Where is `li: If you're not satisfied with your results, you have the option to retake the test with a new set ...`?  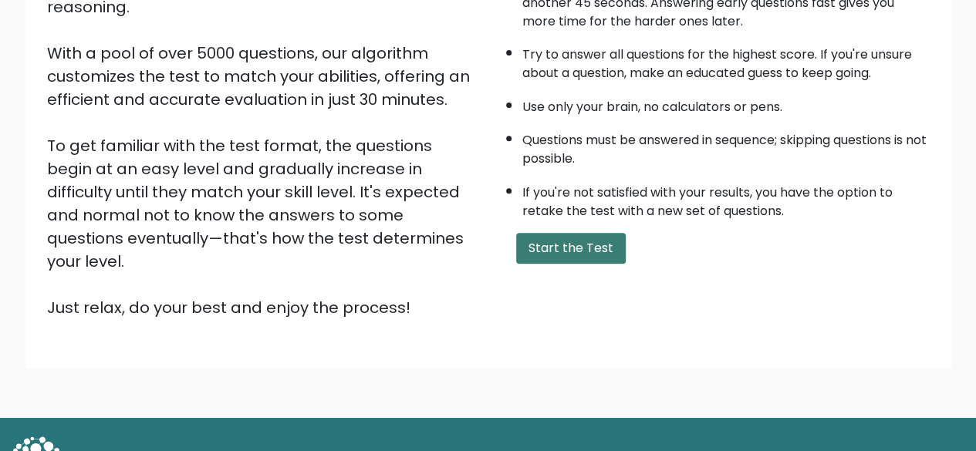
li: If you're not satisfied with your results, you have the option to retake the test with a new set ... is located at coordinates (726, 198).